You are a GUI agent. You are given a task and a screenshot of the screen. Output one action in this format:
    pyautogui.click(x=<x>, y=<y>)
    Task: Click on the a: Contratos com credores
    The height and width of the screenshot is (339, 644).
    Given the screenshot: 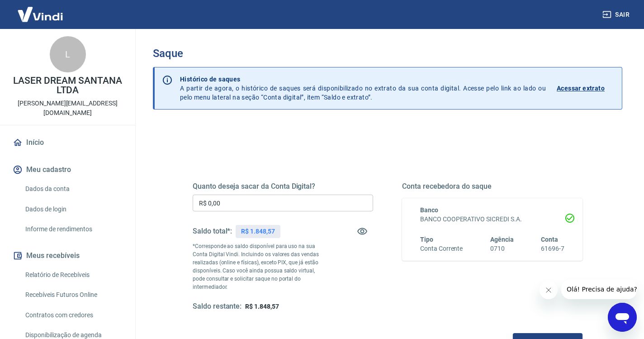 What is the action you would take?
    pyautogui.click(x=73, y=315)
    